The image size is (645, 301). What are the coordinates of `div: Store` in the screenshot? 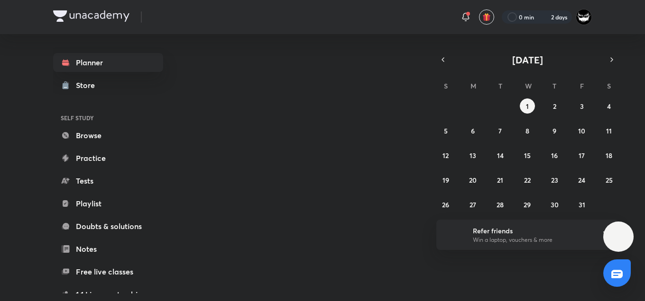 It's located at (88, 85).